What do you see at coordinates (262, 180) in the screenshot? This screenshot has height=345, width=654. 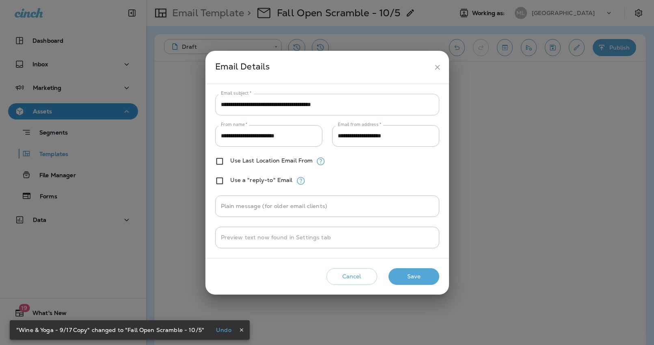 I see `label: Use a "reply-to" Email` at bounding box center [262, 180].